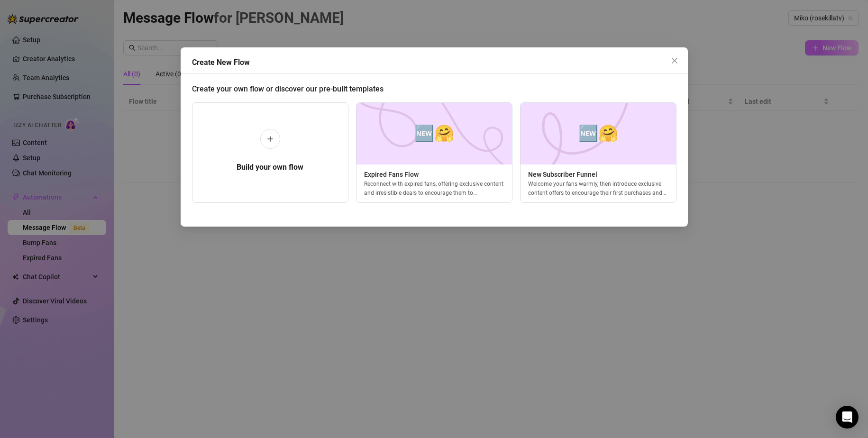 This screenshot has width=868, height=438. I want to click on h5: Build your own flow, so click(269, 168).